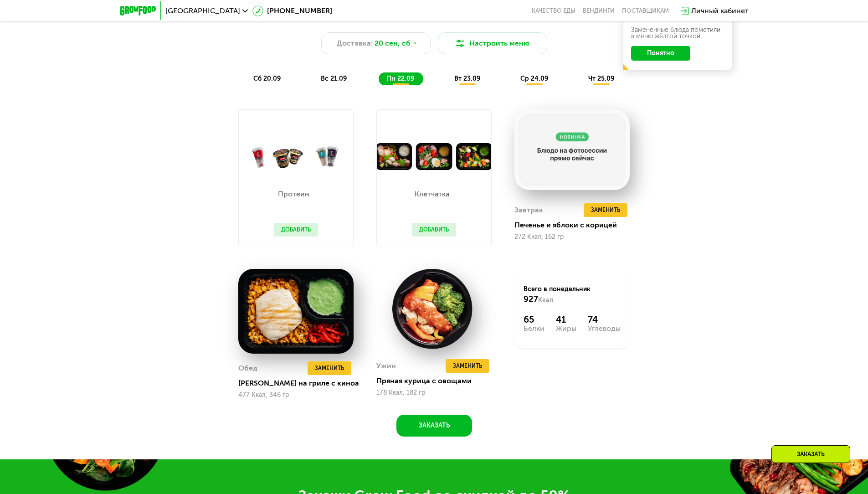  I want to click on span: сб 20.09, so click(267, 78).